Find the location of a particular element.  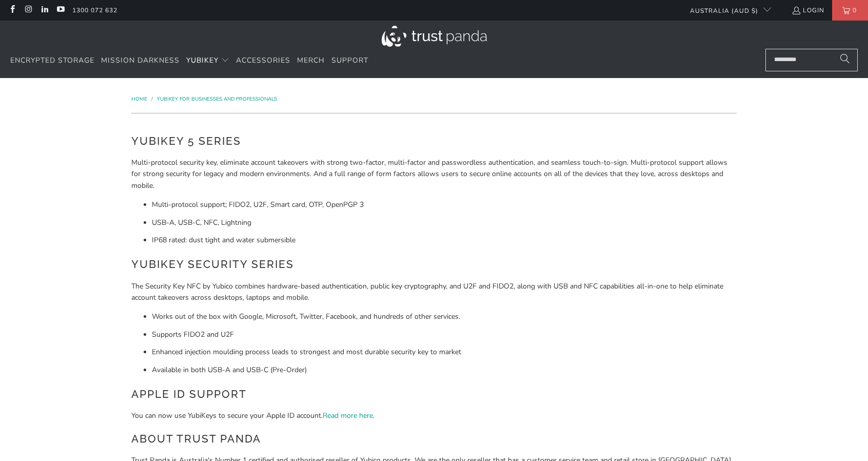

a: Trust Panda Australia on YouTube is located at coordinates (60, 10).